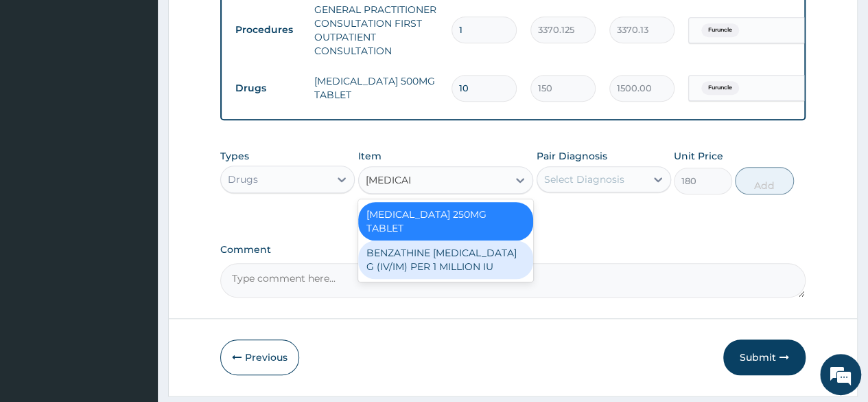 The width and height of the screenshot is (868, 402). I want to click on label: Item, so click(370, 155).